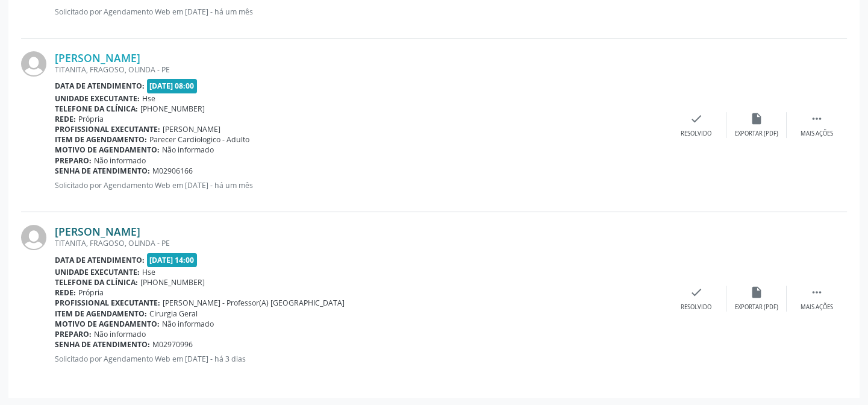 This screenshot has height=405, width=868. What do you see at coordinates (172, 171) in the screenshot?
I see `span: M02906166` at bounding box center [172, 171].